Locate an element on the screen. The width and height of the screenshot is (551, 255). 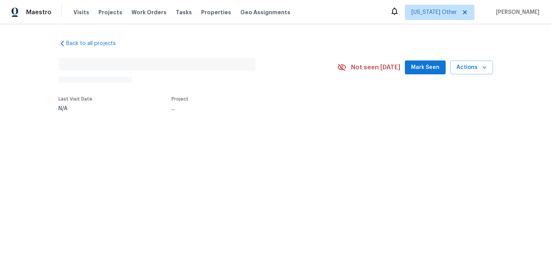
a: Back to all projects is located at coordinates (95, 43).